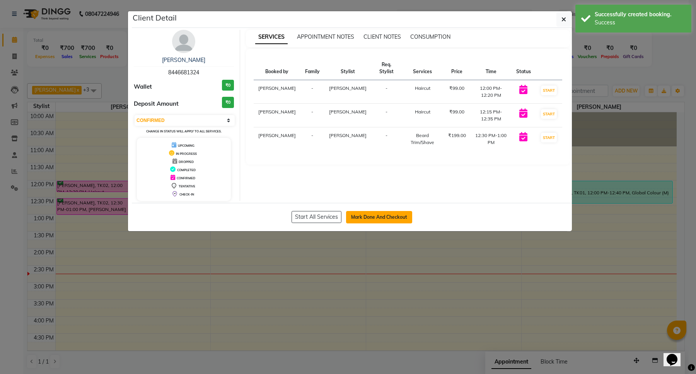  Describe the element at coordinates (423, 68) in the screenshot. I see `th: Services` at that location.